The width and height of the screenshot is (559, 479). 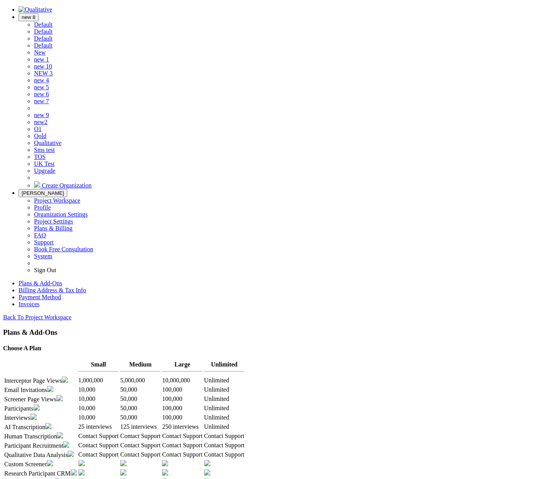 What do you see at coordinates (44, 150) in the screenshot?
I see `span: Sms test` at bounding box center [44, 150].